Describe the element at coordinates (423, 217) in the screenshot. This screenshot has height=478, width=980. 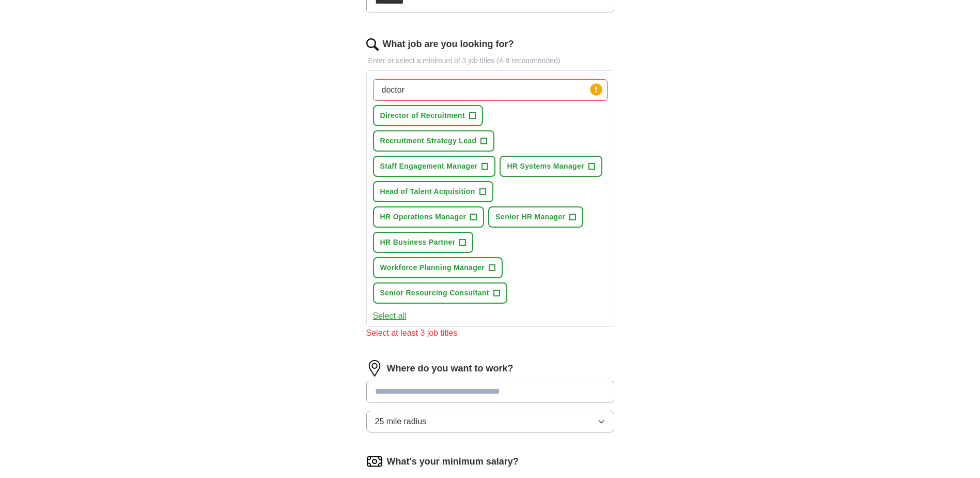
I see `span: HR Operations Manager` at that location.